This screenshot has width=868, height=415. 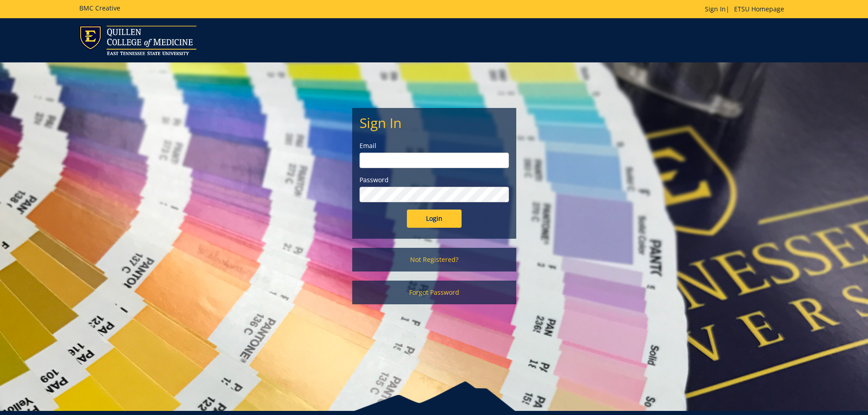 What do you see at coordinates (434, 219) in the screenshot?
I see `input: Login` at bounding box center [434, 219].